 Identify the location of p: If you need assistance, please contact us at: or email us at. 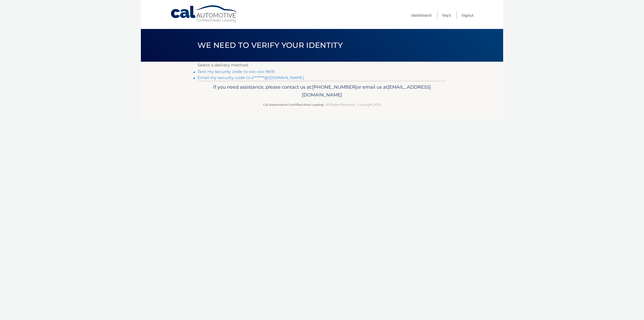
(322, 91).